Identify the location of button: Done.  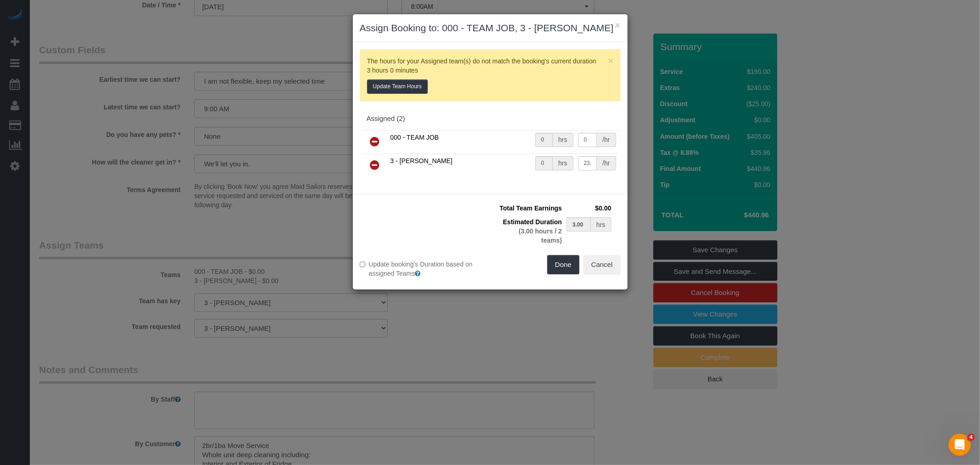
(563, 265).